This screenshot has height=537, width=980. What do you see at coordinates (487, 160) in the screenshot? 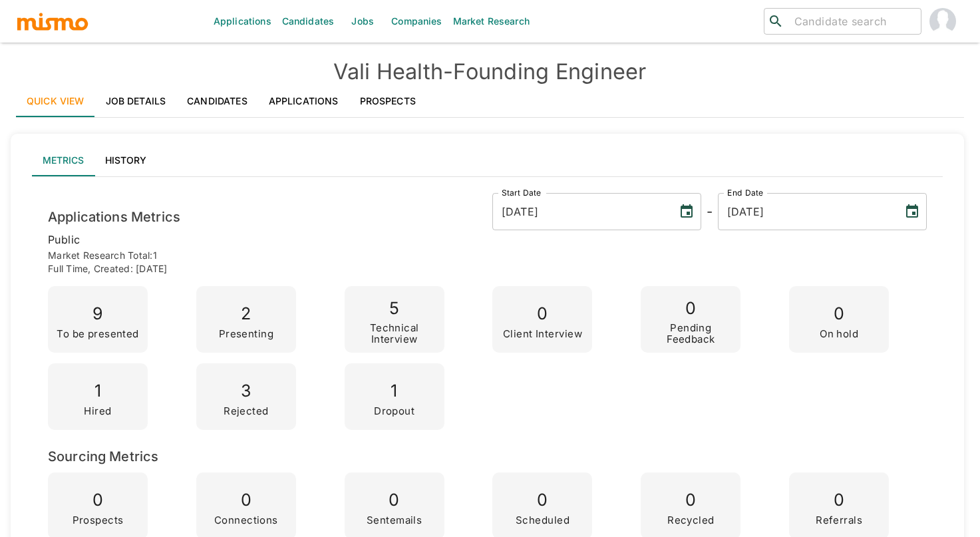
I see `div: lab API tabs example` at bounding box center [487, 160].